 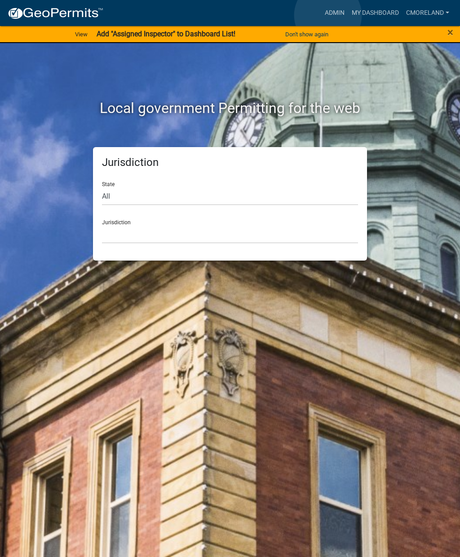 What do you see at coordinates (230, 108) in the screenshot?
I see `h2: Local government Permitting for the web` at bounding box center [230, 108].